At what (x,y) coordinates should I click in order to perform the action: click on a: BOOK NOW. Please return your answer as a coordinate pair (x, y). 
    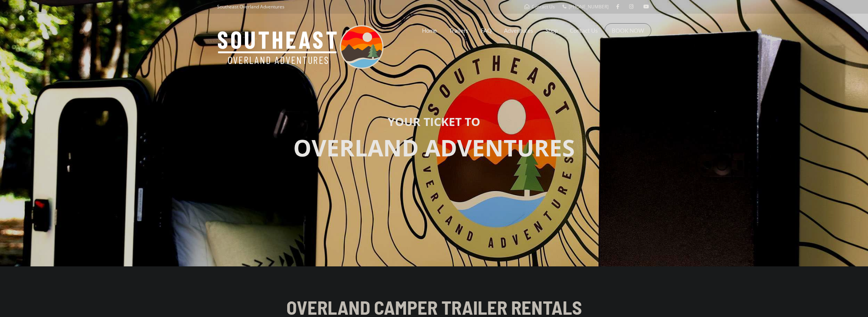
    Looking at the image, I should click on (628, 31).